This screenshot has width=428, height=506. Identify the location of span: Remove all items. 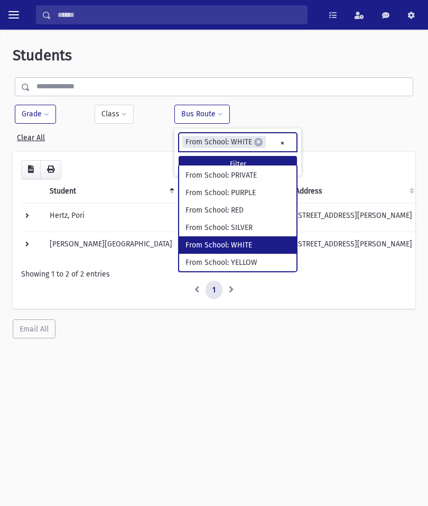
(282, 143).